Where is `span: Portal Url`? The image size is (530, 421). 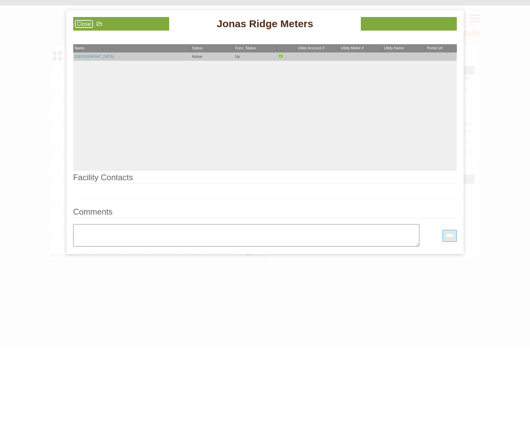
span: Portal Url is located at coordinates (435, 48).